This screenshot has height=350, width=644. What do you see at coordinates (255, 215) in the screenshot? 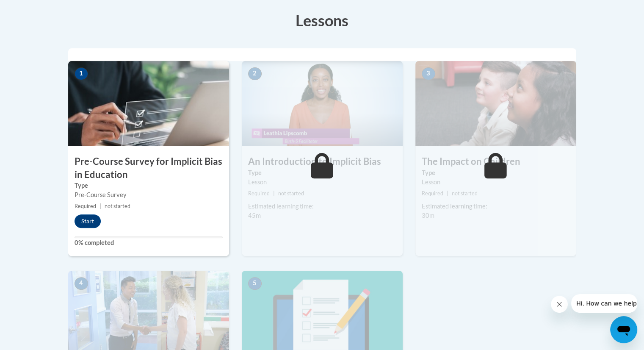
I see `span: 45m` at bounding box center [255, 215].